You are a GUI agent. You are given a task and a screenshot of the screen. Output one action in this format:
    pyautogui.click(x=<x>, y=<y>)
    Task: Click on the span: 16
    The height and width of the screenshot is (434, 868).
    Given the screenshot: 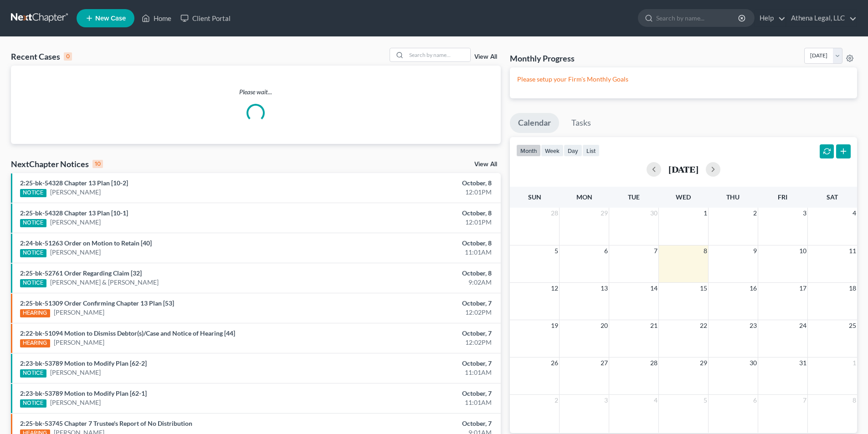 What is the action you would take?
    pyautogui.click(x=754, y=288)
    